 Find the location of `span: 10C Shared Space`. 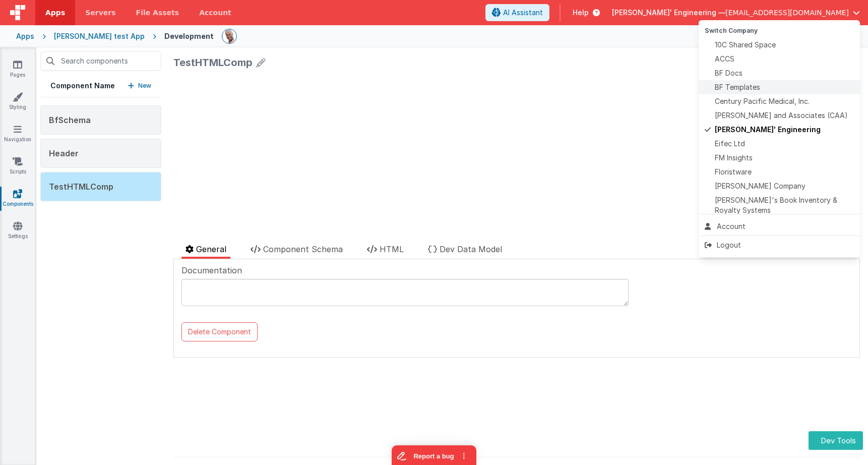

span: 10C Shared Space is located at coordinates (745, 45).